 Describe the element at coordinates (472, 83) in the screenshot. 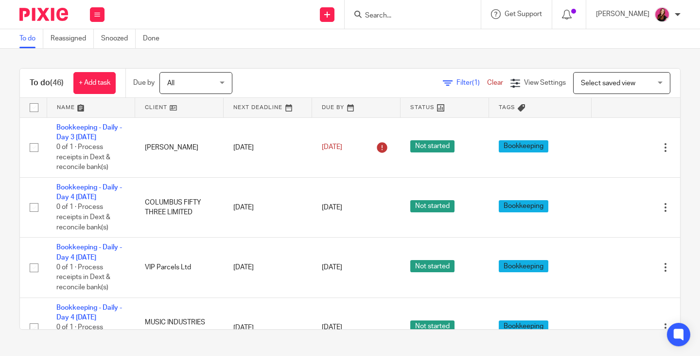

I see `span: Filter` at that location.